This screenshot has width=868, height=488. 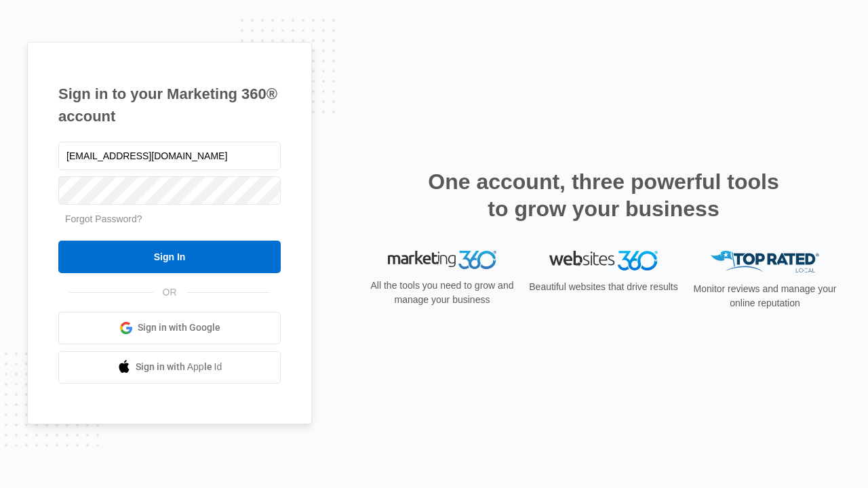 What do you see at coordinates (170, 156) in the screenshot?
I see `input: Email` at bounding box center [170, 156].